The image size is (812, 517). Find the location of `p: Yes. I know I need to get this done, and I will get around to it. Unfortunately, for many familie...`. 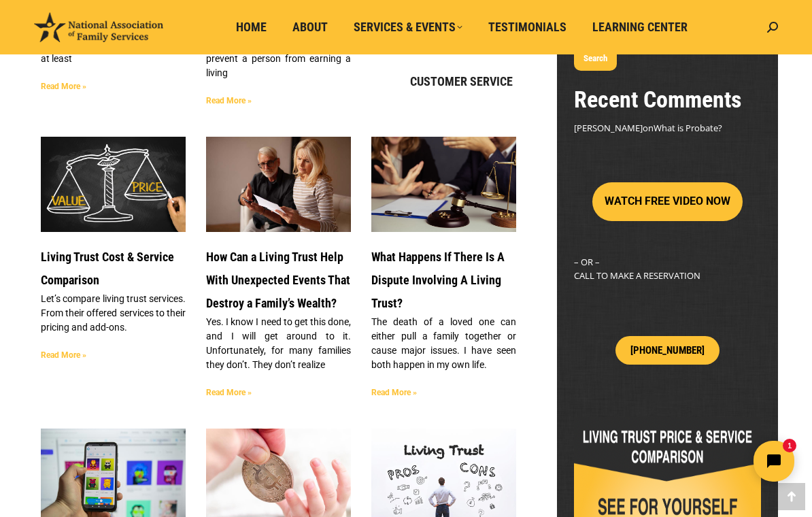

p: Yes. I know I need to get this done, and I will get around to it. Unfortunately, for many familie... is located at coordinates (278, 343).